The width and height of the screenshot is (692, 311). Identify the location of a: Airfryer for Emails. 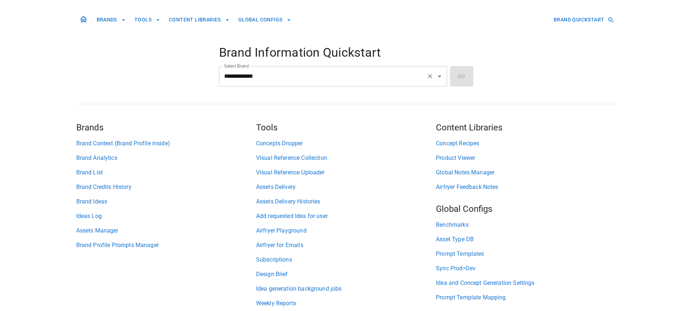
(346, 245).